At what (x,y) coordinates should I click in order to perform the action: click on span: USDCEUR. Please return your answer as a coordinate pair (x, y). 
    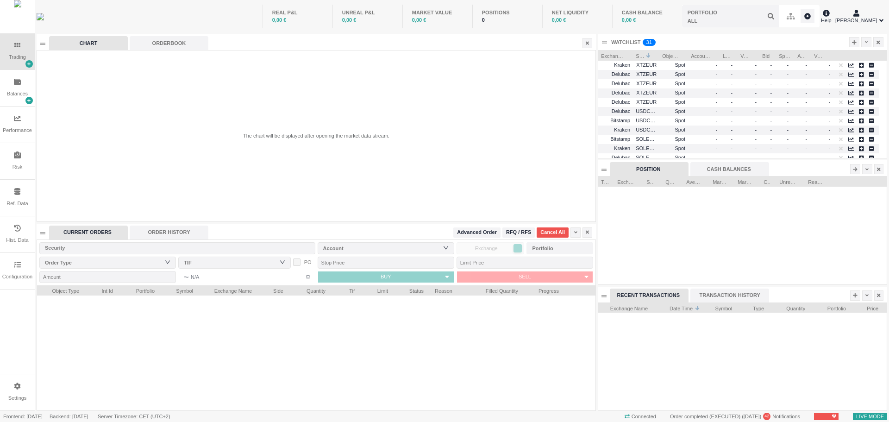
    Looking at the image, I should click on (646, 130).